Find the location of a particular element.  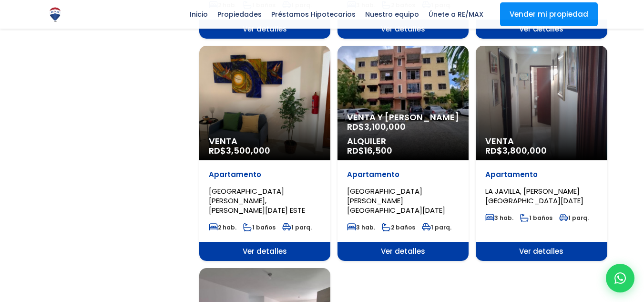

span: 2 baños is located at coordinates (398, 227).